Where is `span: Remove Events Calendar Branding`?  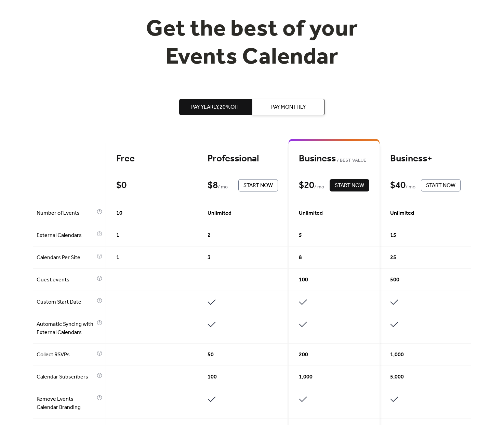 span: Remove Events Calendar Branding is located at coordinates (66, 403).